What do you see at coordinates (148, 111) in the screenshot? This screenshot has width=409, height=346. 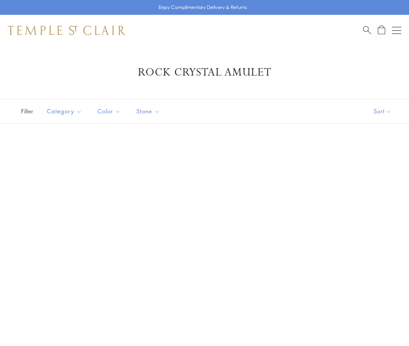 I see `button: Stone` at bounding box center [148, 111].